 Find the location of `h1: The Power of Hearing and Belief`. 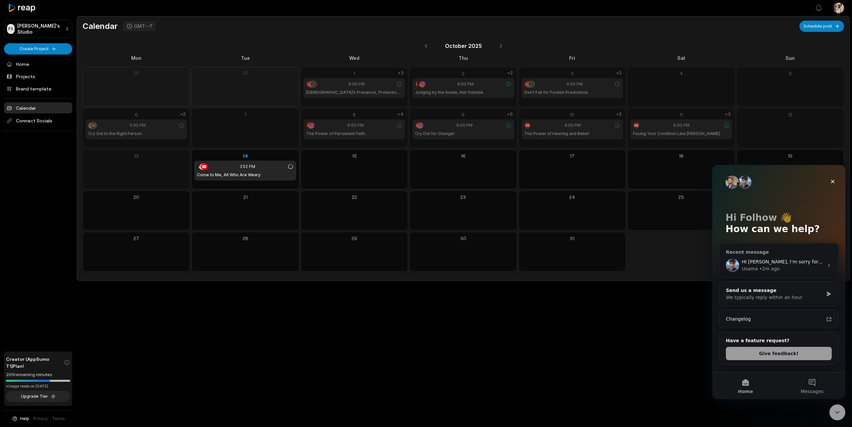

h1: The Power of Hearing and Belief is located at coordinates (556, 134).